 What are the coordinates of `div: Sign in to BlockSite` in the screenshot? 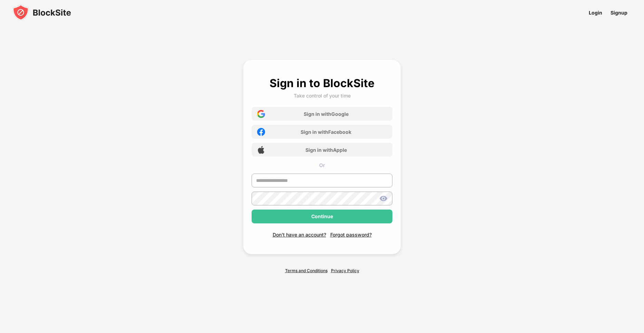 It's located at (322, 83).